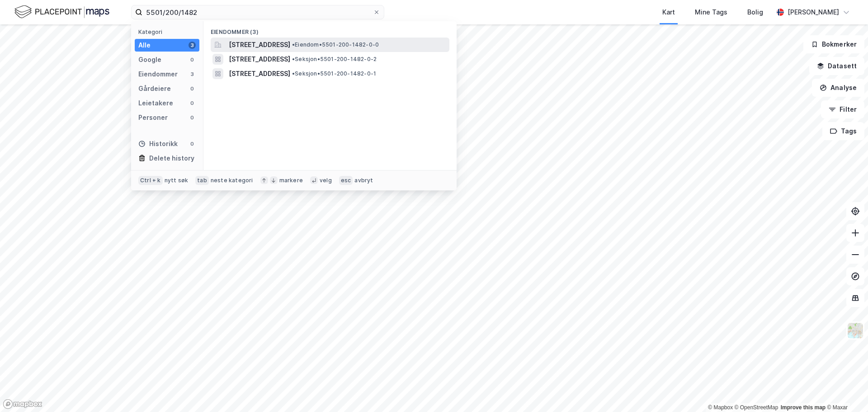 The height and width of the screenshot is (412, 868). Describe the element at coordinates (802, 408) in the screenshot. I see `a: Improve this map` at that location.